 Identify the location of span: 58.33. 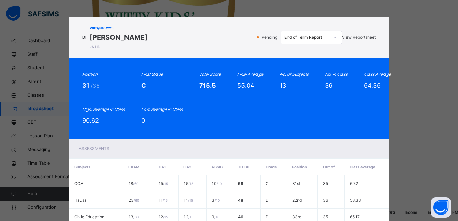
(355, 200).